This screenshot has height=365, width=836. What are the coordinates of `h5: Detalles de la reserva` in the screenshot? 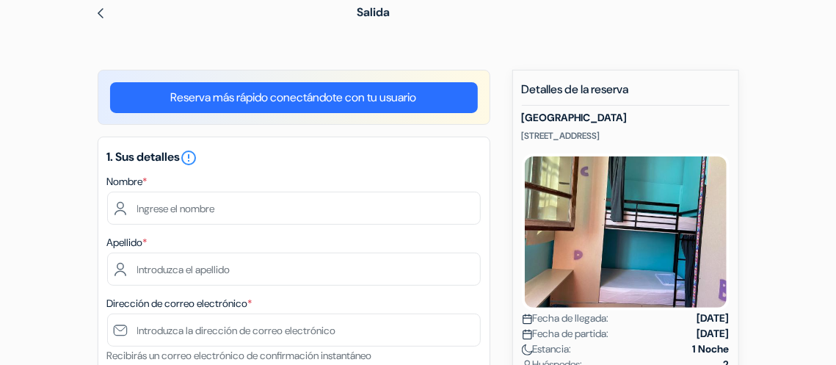 It's located at (625, 94).